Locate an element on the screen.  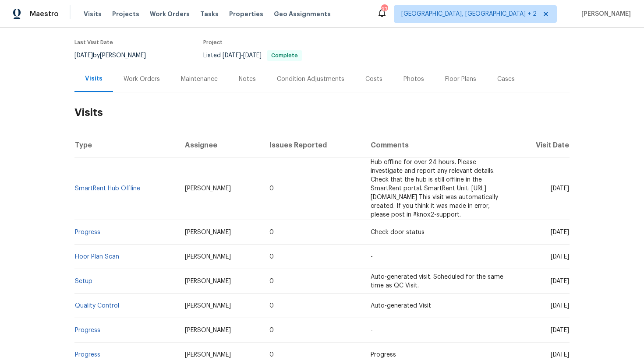
div: Work Orders is located at coordinates (141, 79).